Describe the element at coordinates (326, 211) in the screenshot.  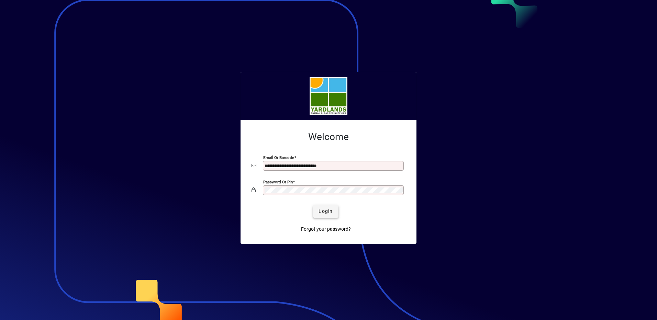
I see `span: Login` at that location.